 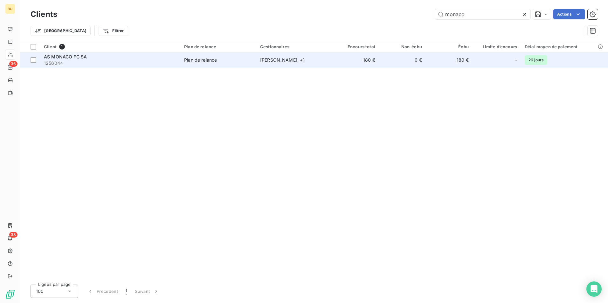 I want to click on button: Filtrer, so click(x=113, y=31).